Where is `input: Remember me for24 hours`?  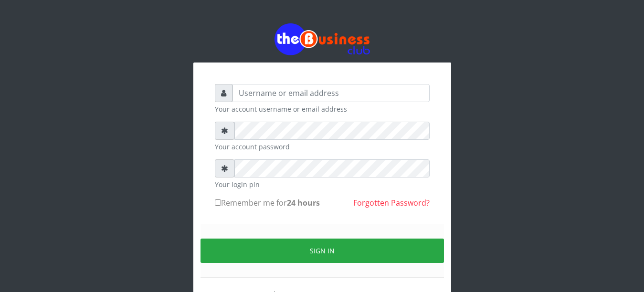 input: Remember me for24 hours is located at coordinates (218, 203).